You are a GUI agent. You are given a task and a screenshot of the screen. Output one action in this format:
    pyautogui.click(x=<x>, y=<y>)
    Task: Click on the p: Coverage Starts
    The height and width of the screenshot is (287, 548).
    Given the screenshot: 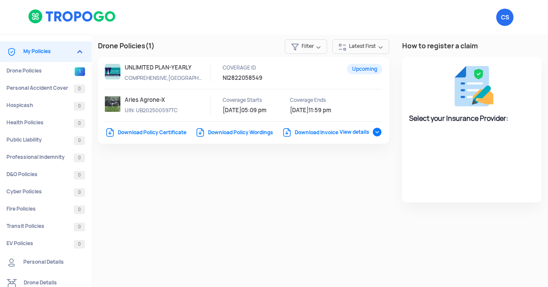 What is the action you would take?
    pyautogui.click(x=261, y=100)
    